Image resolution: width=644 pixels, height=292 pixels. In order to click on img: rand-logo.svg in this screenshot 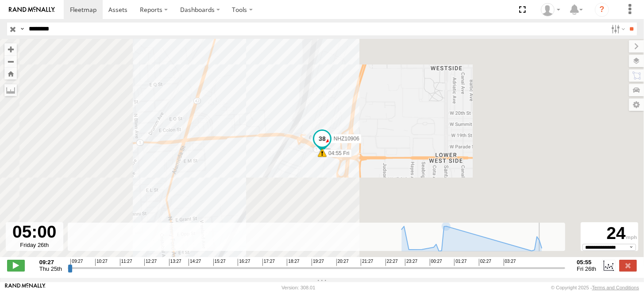, I will do `click(32, 10)`.